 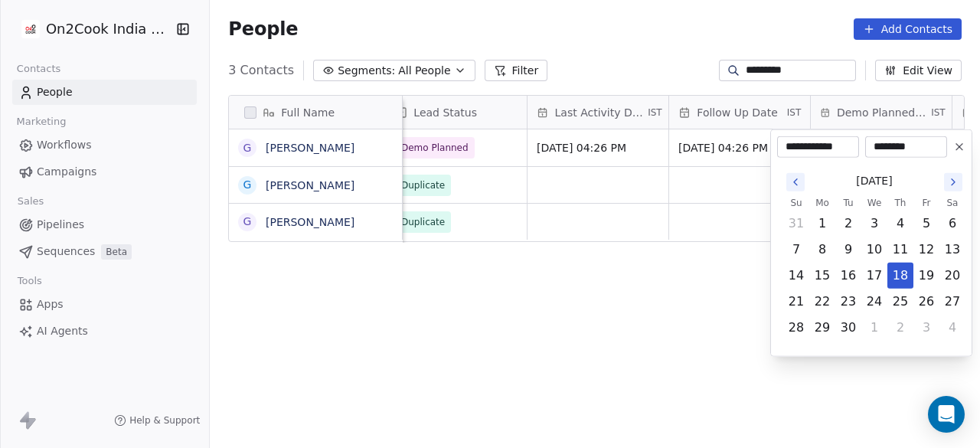 What do you see at coordinates (875, 203) in the screenshot?
I see `th: Wednesday` at bounding box center [875, 203].